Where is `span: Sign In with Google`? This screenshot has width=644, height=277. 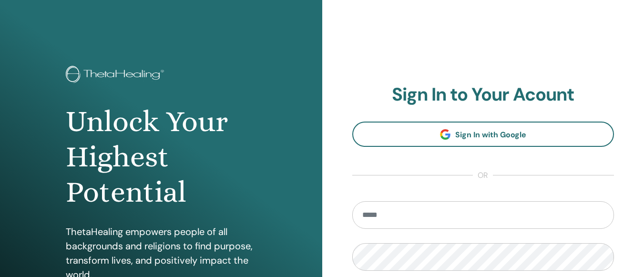 span: Sign In with Google is located at coordinates (490, 134).